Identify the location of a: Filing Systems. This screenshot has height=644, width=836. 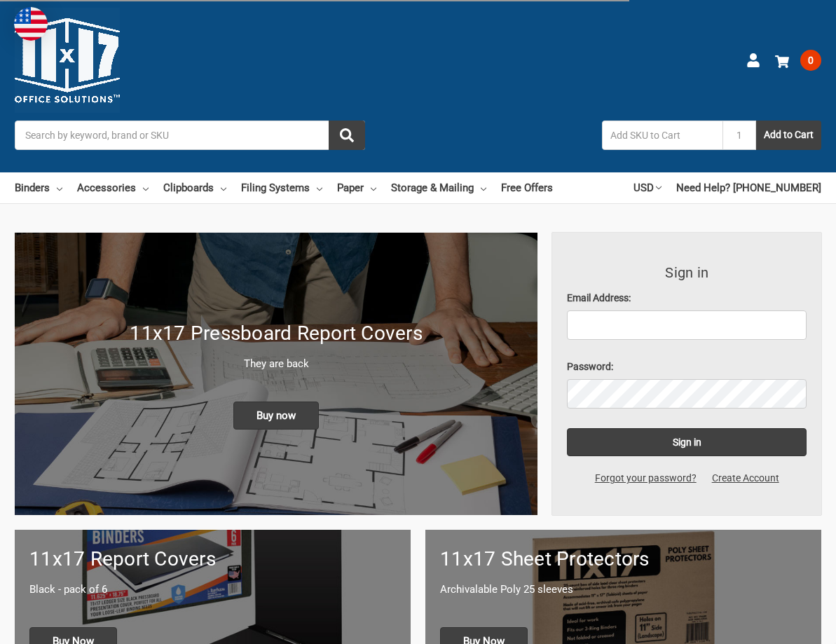
(282, 188).